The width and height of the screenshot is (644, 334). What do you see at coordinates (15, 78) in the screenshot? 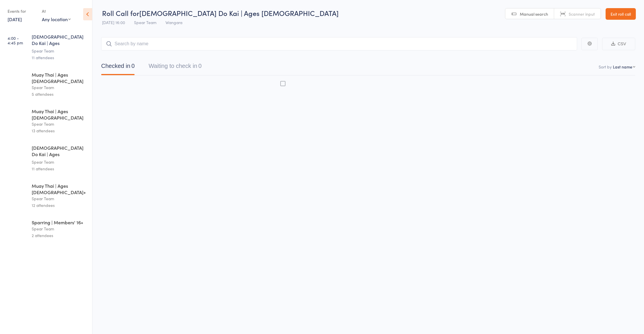
I see `time: 4:44 - 5:29 pm` at bounding box center [15, 78].